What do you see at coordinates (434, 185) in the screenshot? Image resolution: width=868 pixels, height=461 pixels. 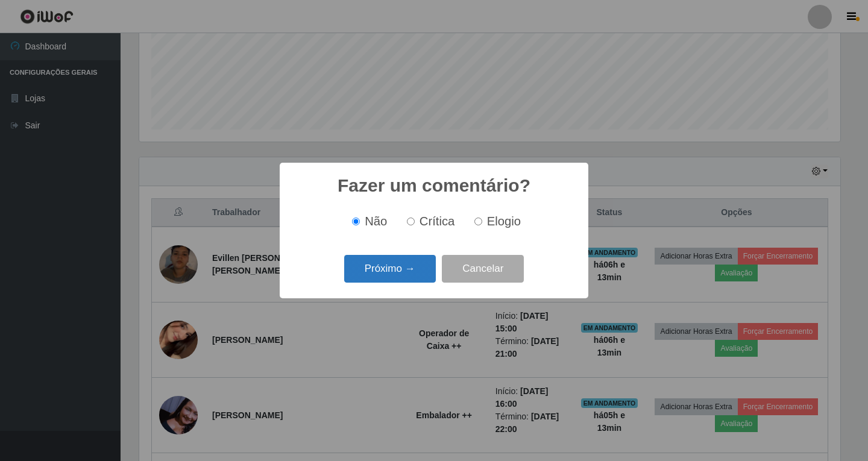 I see `h2: Fazer um comentário?` at bounding box center [434, 185].